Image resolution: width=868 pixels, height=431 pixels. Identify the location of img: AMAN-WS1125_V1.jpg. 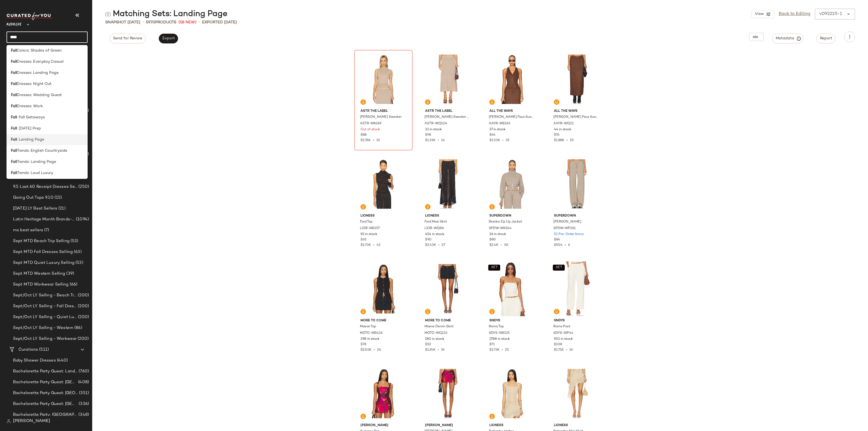
(383, 394).